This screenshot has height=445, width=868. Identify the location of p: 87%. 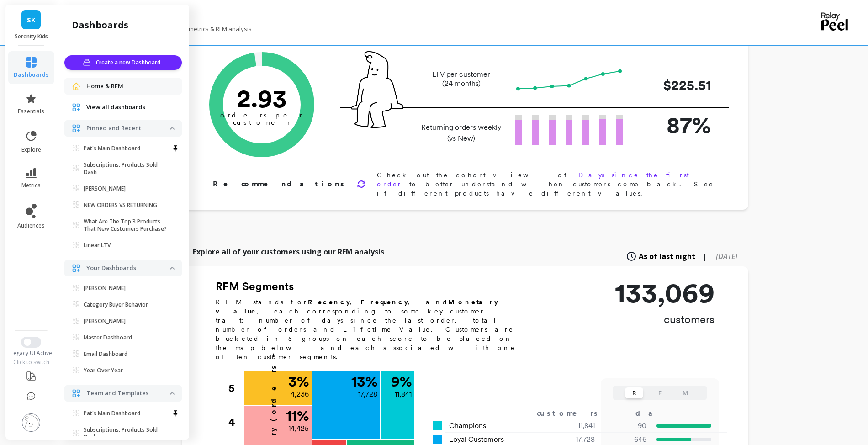
(674, 124).